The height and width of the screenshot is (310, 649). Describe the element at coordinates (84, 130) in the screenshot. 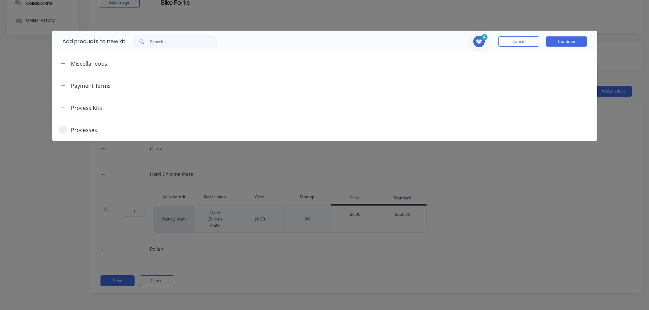

I see `div: Processes` at that location.